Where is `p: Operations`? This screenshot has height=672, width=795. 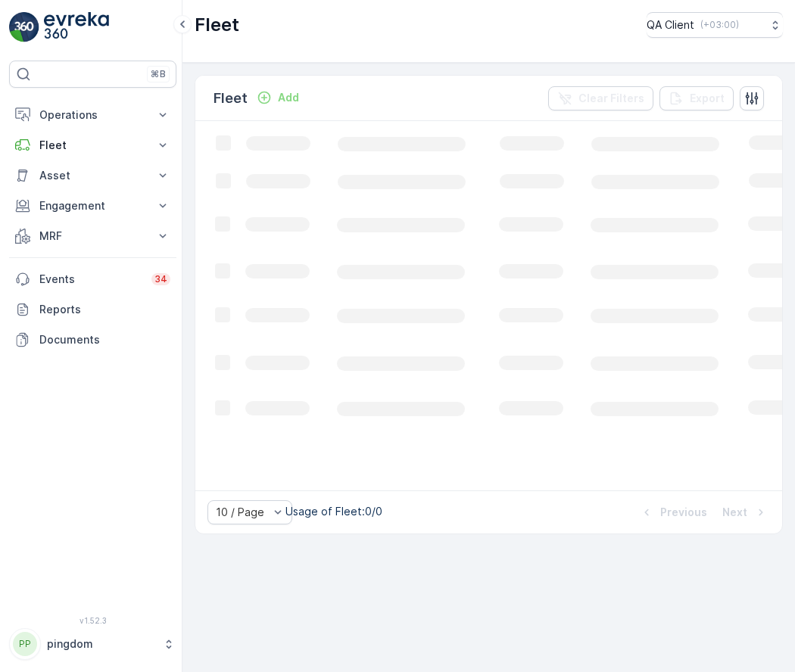 p: Operations is located at coordinates (92, 115).